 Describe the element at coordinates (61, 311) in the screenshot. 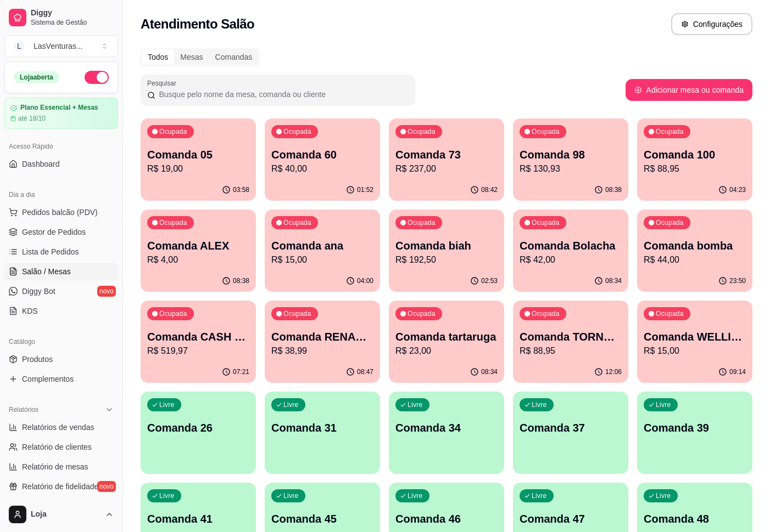

I see `a: KDS` at that location.